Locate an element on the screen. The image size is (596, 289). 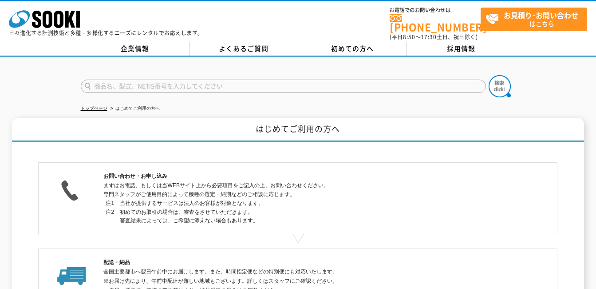
dt: 注1 is located at coordinates (110, 203).